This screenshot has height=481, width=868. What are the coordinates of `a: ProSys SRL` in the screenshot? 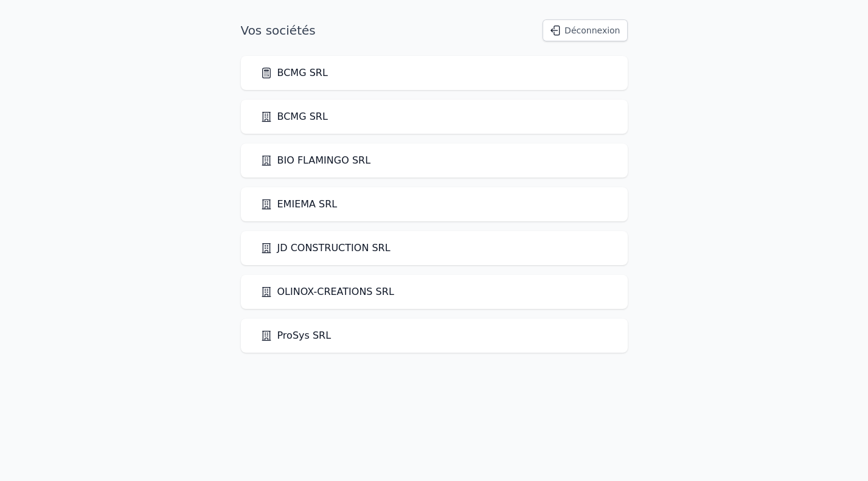 It's located at (296, 336).